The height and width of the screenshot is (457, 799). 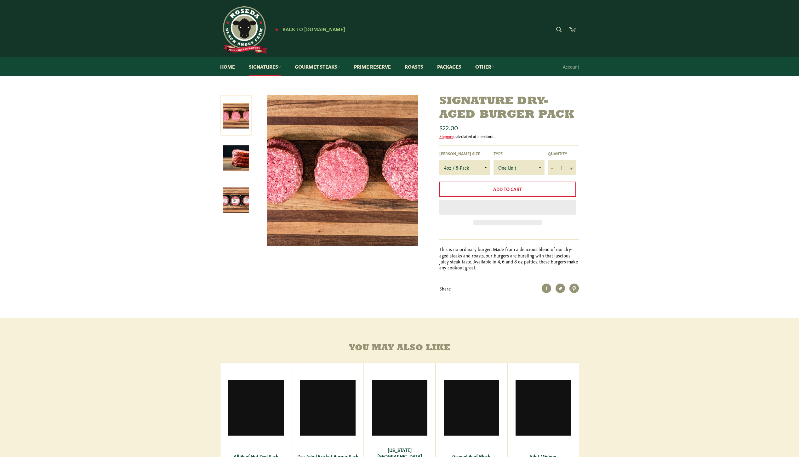 I want to click on p: This is no ordinary burger. Made from a delicious blend of our dry-aged steaks and roasts, our bu..., so click(x=509, y=258).